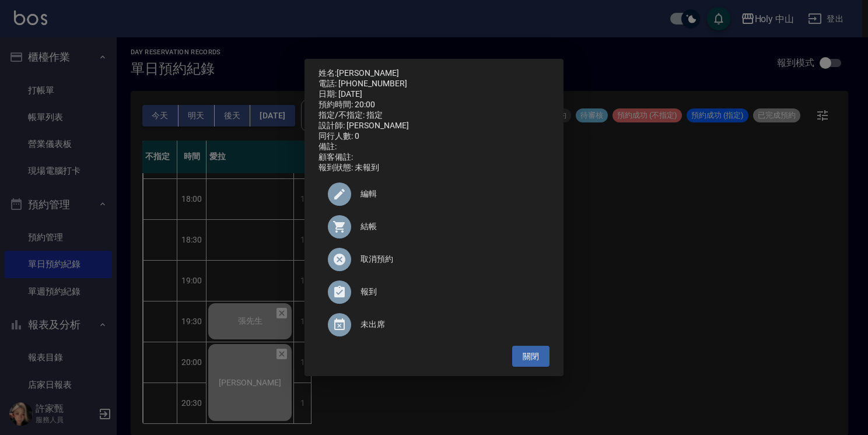 Image resolution: width=868 pixels, height=435 pixels. Describe the element at coordinates (434, 226) in the screenshot. I see `a: 結帳` at that location.